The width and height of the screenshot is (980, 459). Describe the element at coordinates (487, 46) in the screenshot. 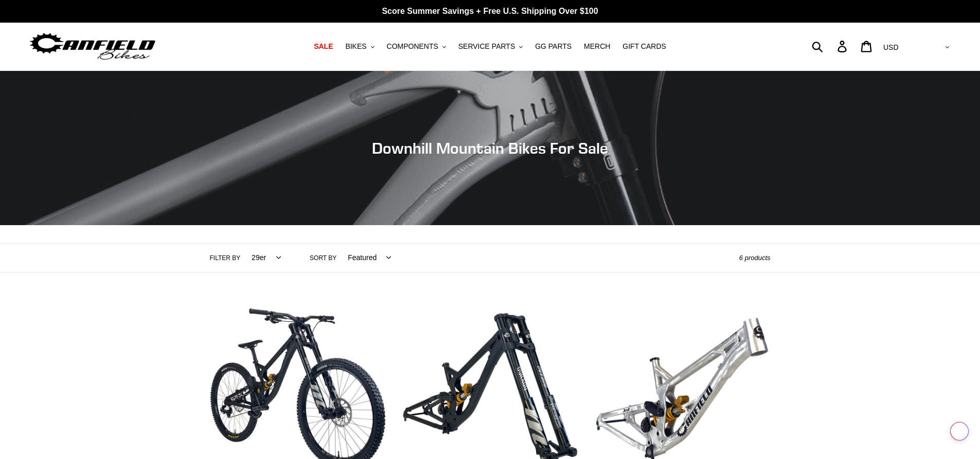

I see `span: SERVICE PARTS` at that location.